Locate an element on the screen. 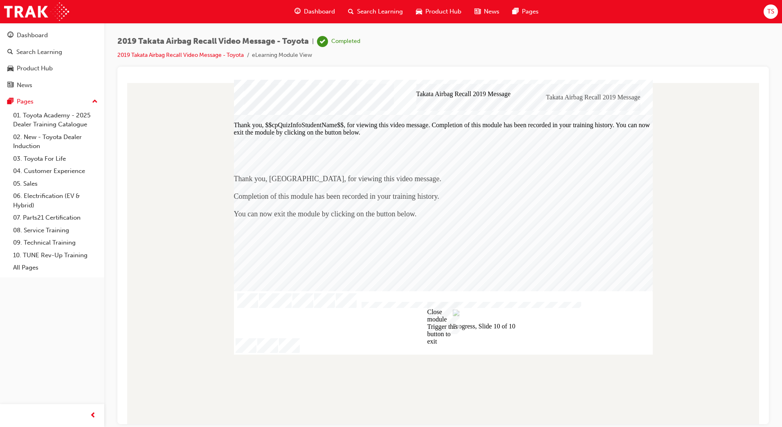 This screenshot has height=427, width=782. a: search-iconSearch Learning is located at coordinates (375, 11).